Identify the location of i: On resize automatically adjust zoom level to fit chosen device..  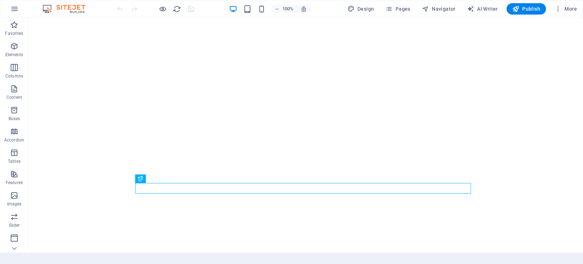
(304, 9).